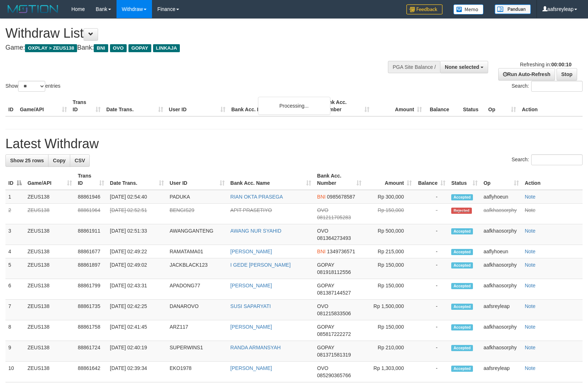 The image size is (588, 383). What do you see at coordinates (389, 251) in the screenshot?
I see `td: Rp 215,000` at bounding box center [389, 251].